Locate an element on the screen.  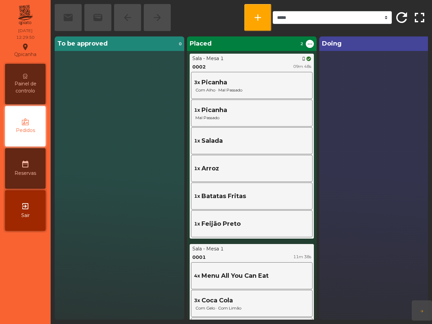
span: Salada is located at coordinates (212, 141).